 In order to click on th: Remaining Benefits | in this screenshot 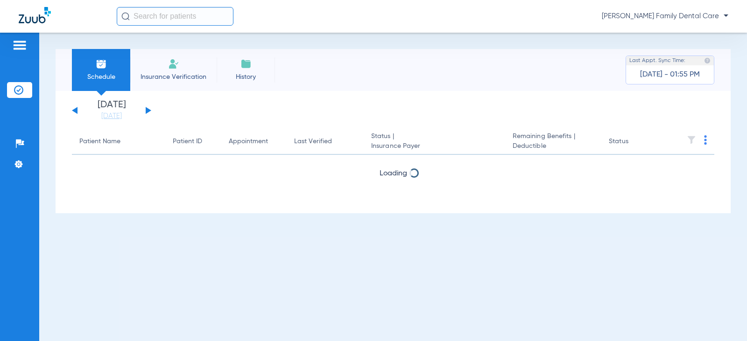, I will do `click(553, 142)`.